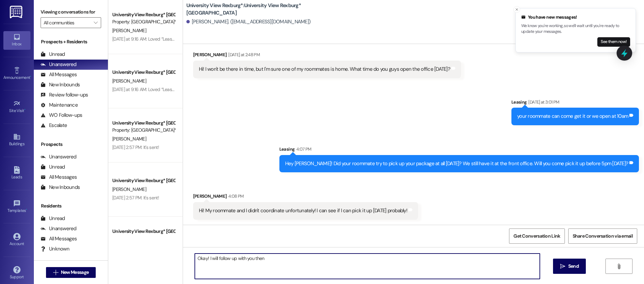 The height and width of the screenshot is (284, 644). What do you see at coordinates (75, 272) in the screenshot?
I see `span: New Message` at bounding box center [75, 272].